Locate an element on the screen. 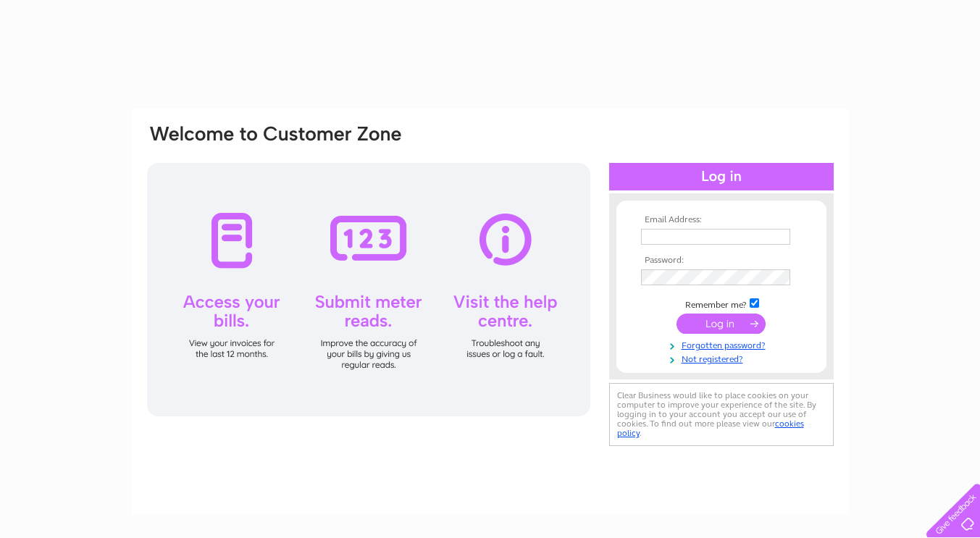 The image size is (980, 538). a: Forgotten password? is located at coordinates (723, 344).